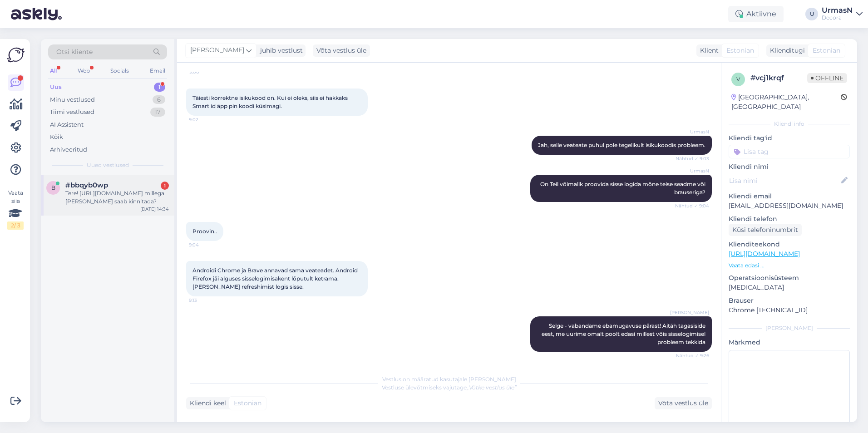 This screenshot has height=433, width=868. I want to click on div: All, so click(53, 71).